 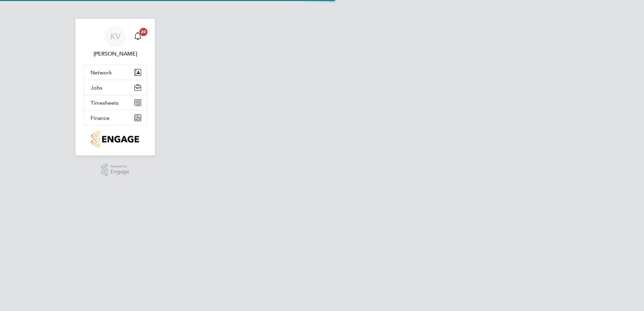 I want to click on a: Powered byEngage, so click(x=115, y=170).